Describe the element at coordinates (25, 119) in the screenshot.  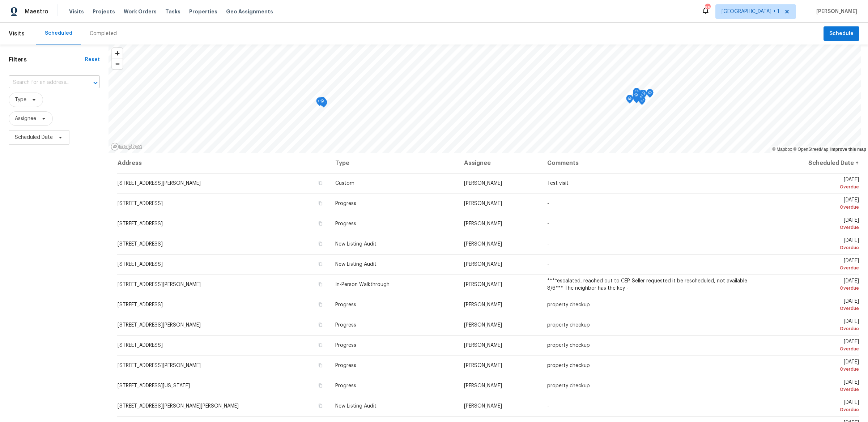
I see `span: Assignee` at that location.